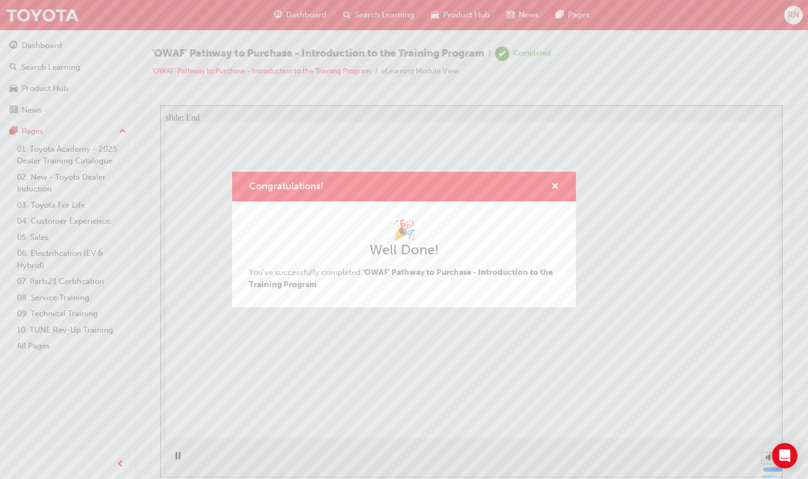 This screenshot has width=808, height=479. Describe the element at coordinates (404, 250) in the screenshot. I see `h2: Well Done!` at that location.